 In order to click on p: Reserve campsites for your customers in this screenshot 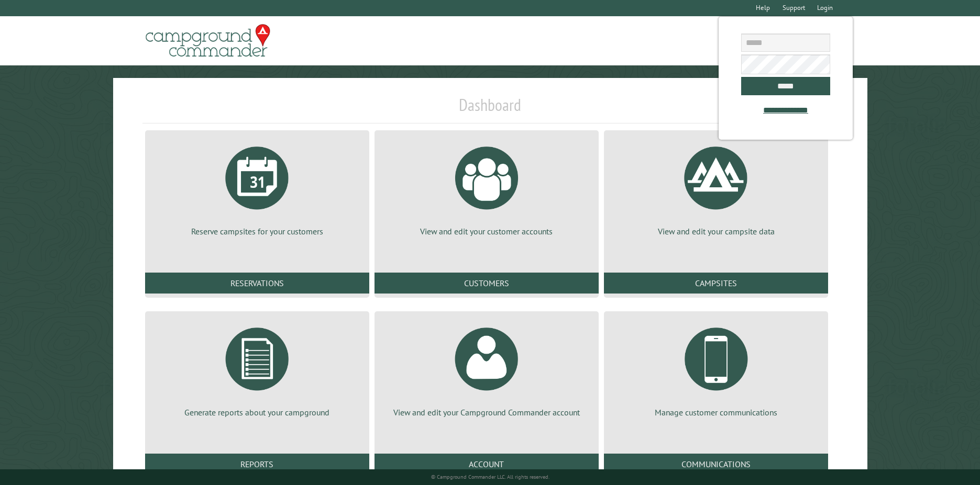, I will do `click(257, 231)`.